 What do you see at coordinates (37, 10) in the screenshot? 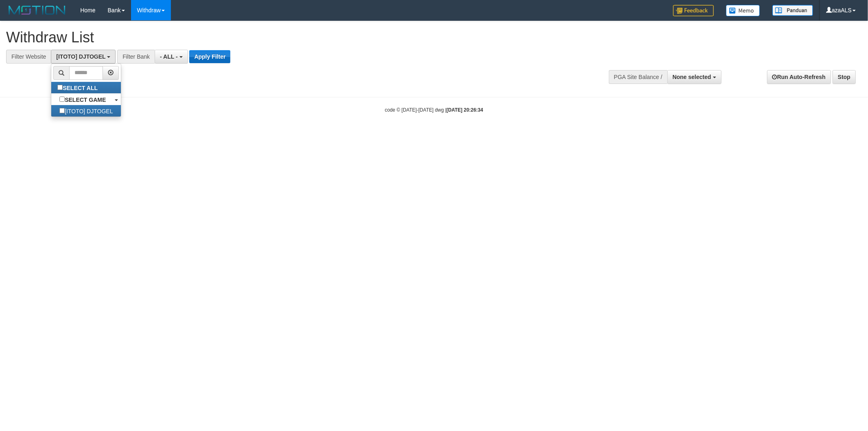
I see `img: MOTION_logo.png` at bounding box center [37, 10].